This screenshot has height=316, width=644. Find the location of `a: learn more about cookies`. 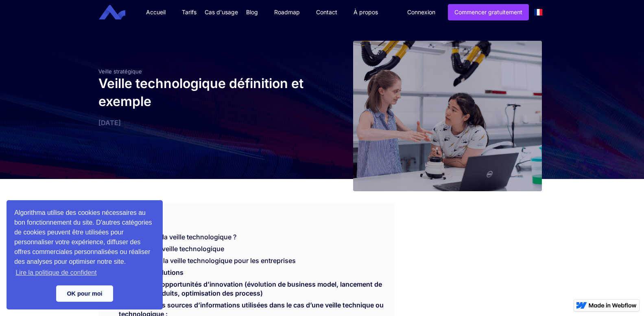

a: learn more about cookies is located at coordinates (56, 272).